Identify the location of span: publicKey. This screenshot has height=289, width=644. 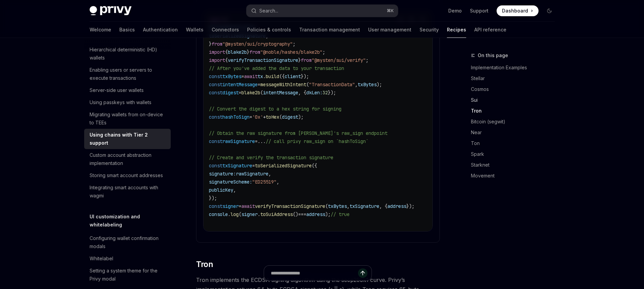
(221, 190).